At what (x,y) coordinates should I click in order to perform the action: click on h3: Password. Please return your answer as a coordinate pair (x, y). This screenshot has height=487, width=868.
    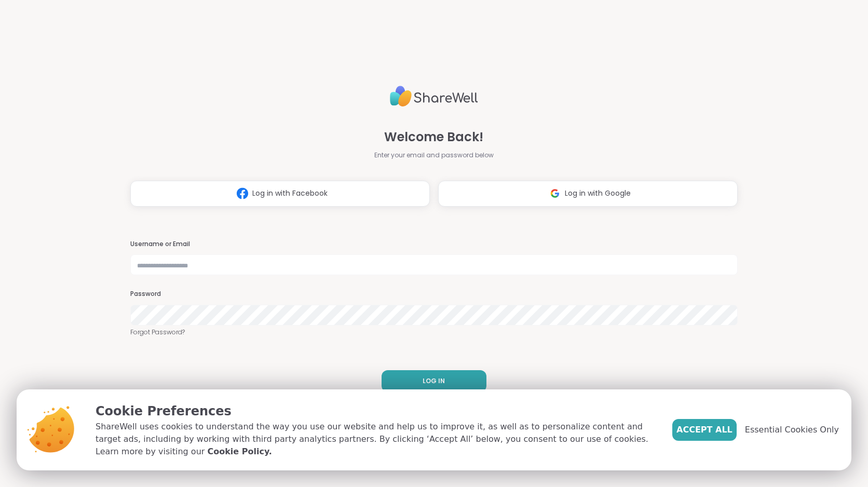
    Looking at the image, I should click on (434, 294).